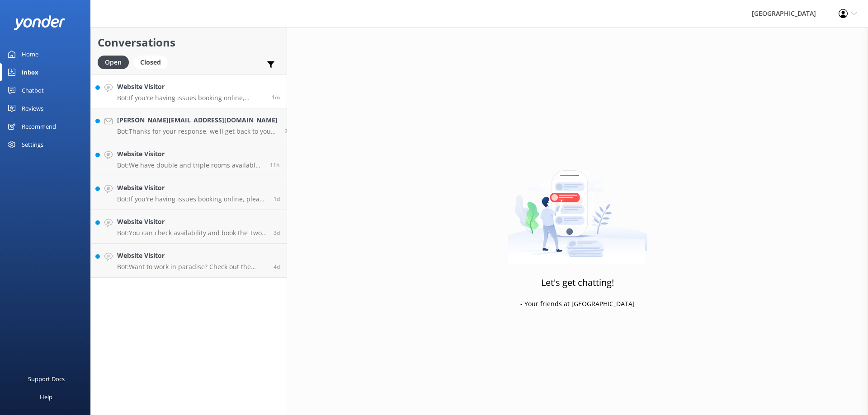  Describe the element at coordinates (288, 131) in the screenshot. I see `span: Sep 24 2025 04:44pm (UTC +12:00) Pacific/Auckland` at that location.